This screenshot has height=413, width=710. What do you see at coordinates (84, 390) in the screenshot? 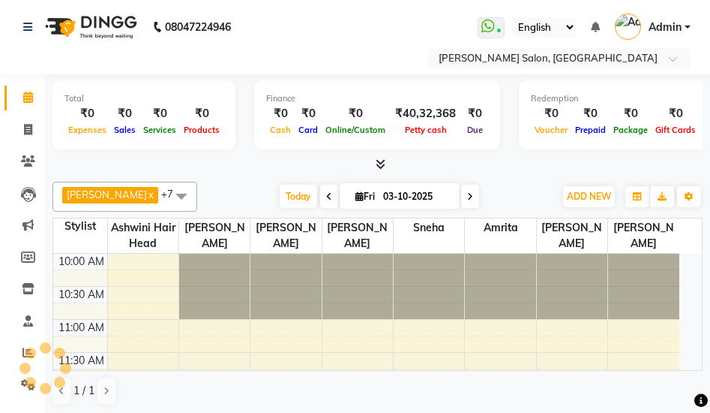
I see `span: 1 / 1` at bounding box center [84, 390].